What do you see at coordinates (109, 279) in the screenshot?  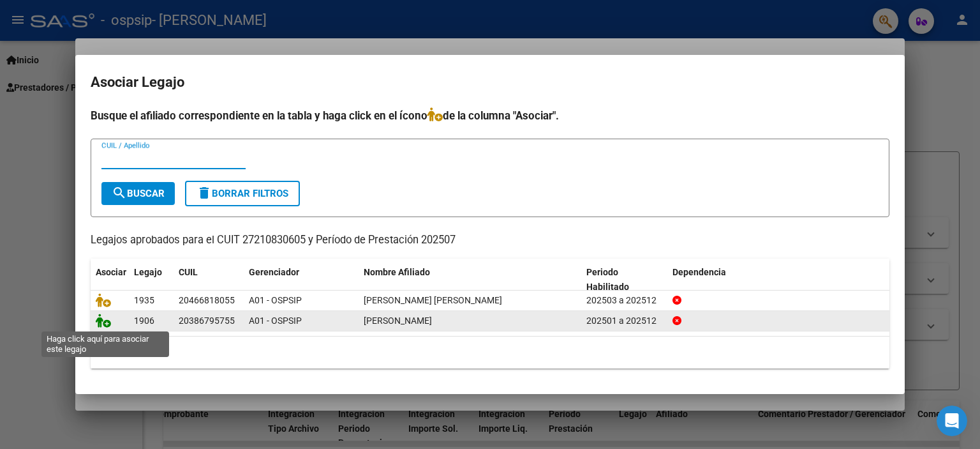 I see `datatable-header-cell: Asociar` at bounding box center [109, 279].